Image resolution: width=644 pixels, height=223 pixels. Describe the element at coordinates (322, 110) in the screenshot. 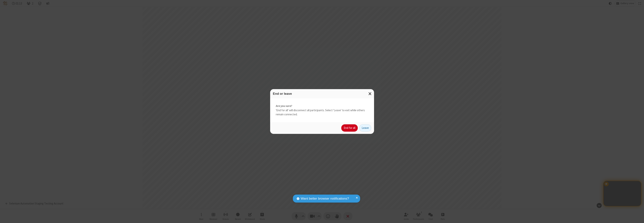

I see `div: 'End for all' will disconnect all participants. Select 'Leave' to exit while others remain connec...` at that location.